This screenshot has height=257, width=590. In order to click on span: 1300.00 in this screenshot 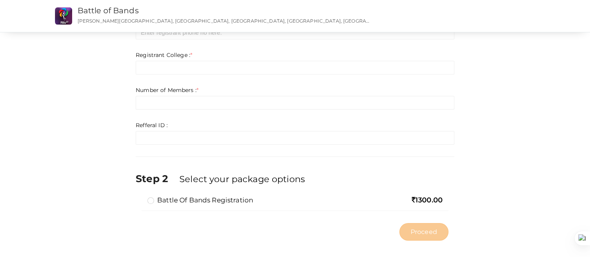, I will do `click(427, 200)`.